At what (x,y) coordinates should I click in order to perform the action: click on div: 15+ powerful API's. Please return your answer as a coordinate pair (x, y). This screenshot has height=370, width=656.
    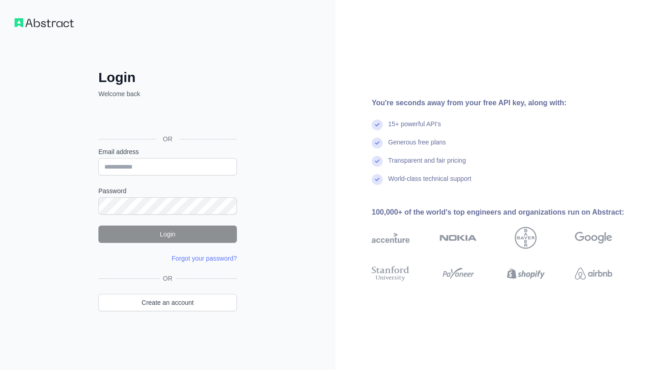
    Looking at the image, I should click on (414, 128).